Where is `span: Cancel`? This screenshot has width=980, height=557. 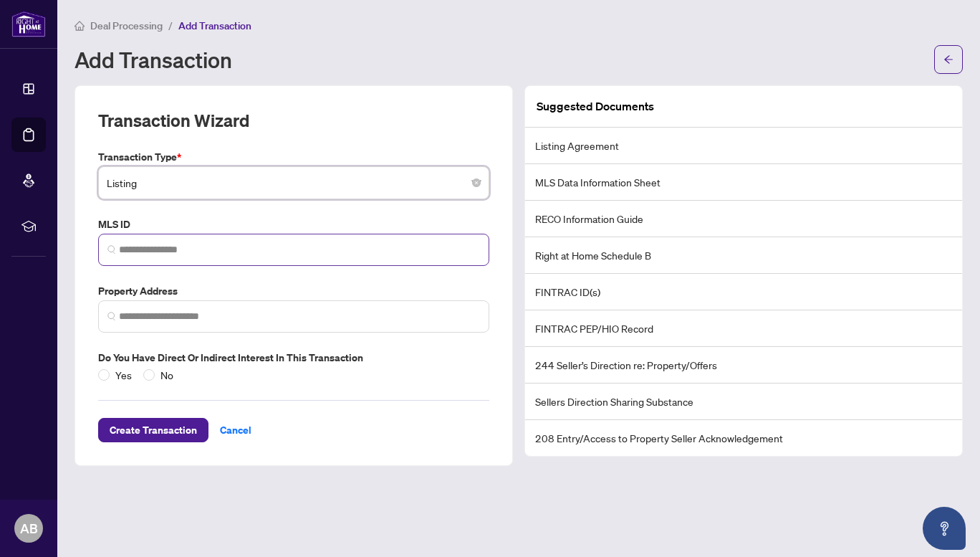 span: Cancel is located at coordinates (236, 430).